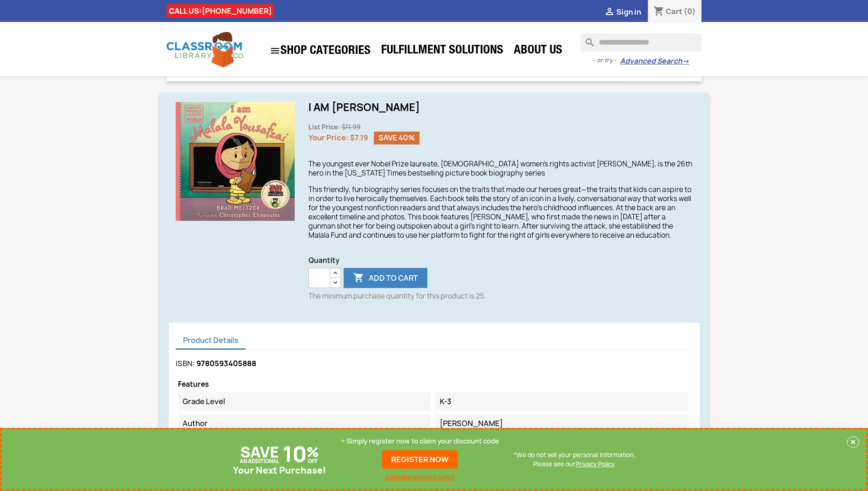 The width and height of the screenshot is (868, 491). Describe the element at coordinates (397, 138) in the screenshot. I see `span: Save 40%` at that location.